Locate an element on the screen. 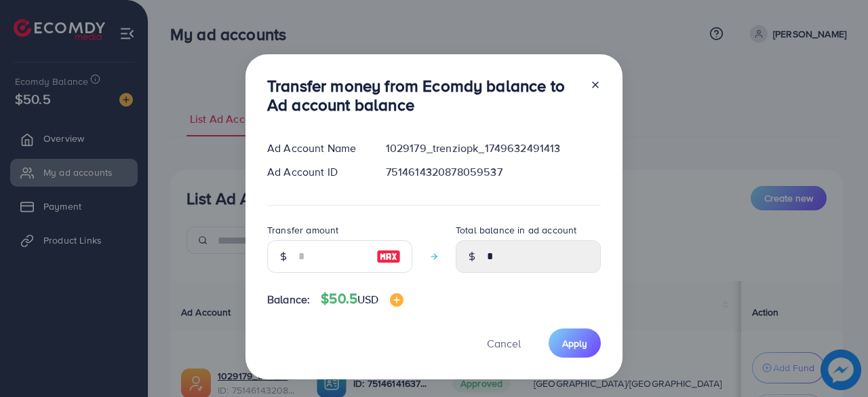  h3: Transfer money from Ecomdy balance to Ad account balance is located at coordinates (423, 96).